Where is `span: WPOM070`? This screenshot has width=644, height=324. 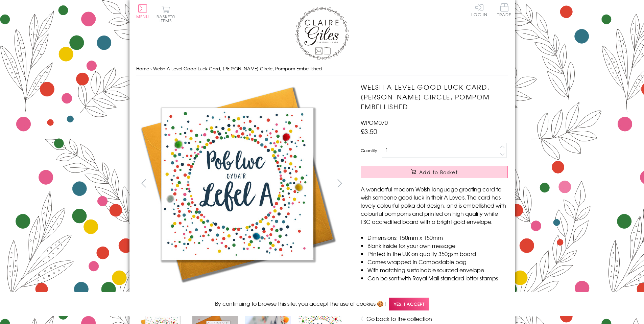 span: WPOM070 is located at coordinates (374, 123).